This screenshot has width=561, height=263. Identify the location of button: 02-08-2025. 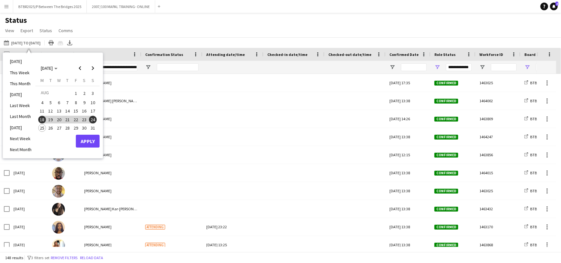
(84, 93).